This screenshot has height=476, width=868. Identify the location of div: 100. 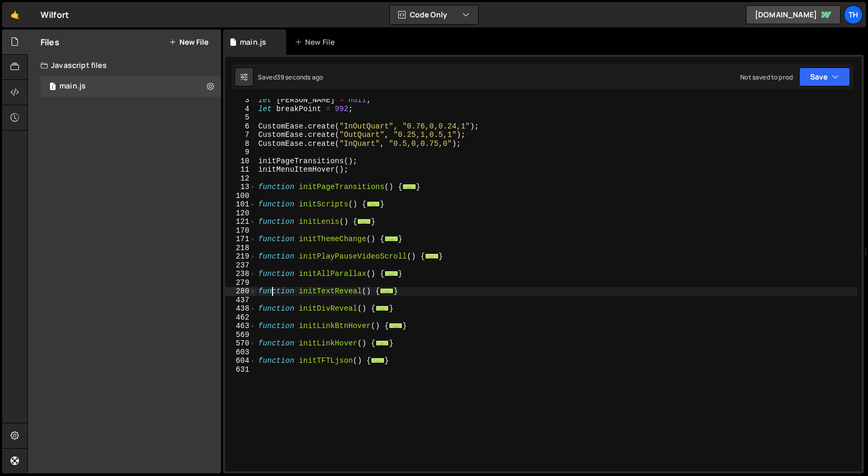
(241, 196).